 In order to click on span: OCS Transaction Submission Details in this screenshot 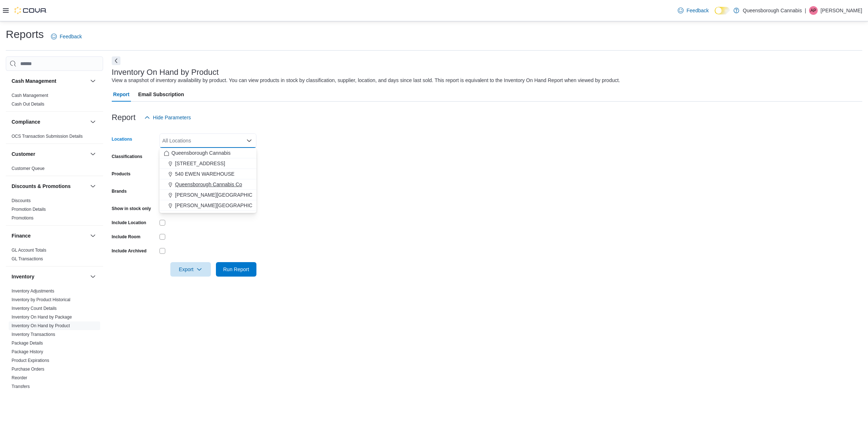, I will do `click(47, 137)`.